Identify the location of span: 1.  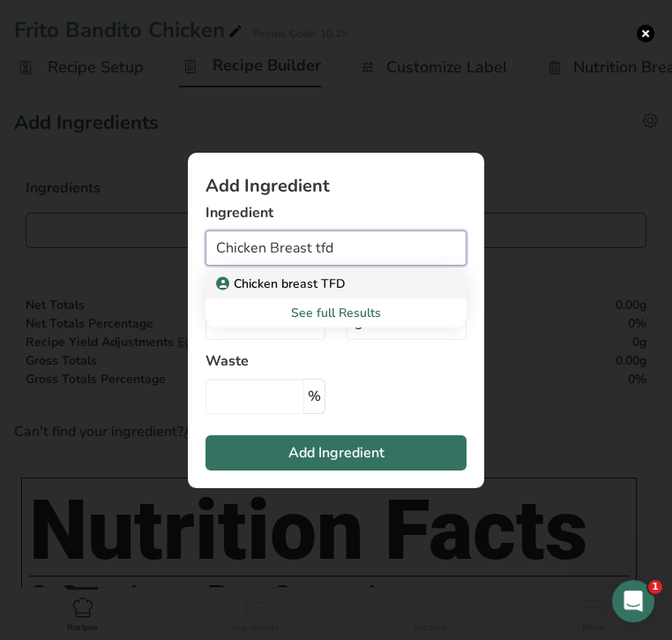
(656, 586).